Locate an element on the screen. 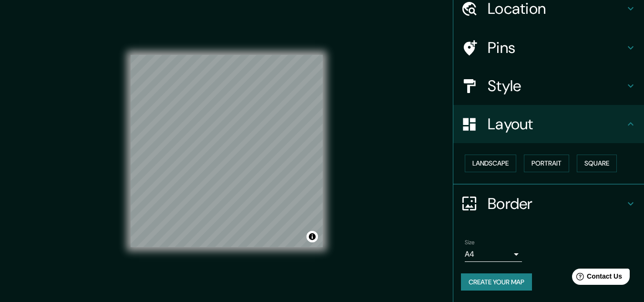 The height and width of the screenshot is (302, 644). h4: Layout is located at coordinates (557, 124).